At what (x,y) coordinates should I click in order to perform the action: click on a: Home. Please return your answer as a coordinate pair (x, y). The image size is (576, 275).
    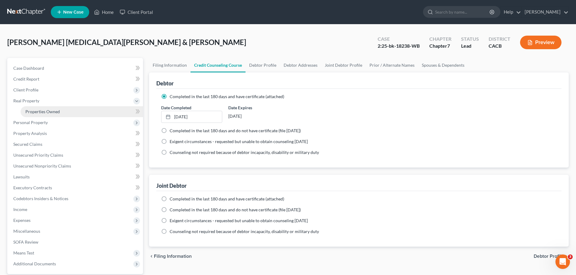
    Looking at the image, I should click on (104, 12).